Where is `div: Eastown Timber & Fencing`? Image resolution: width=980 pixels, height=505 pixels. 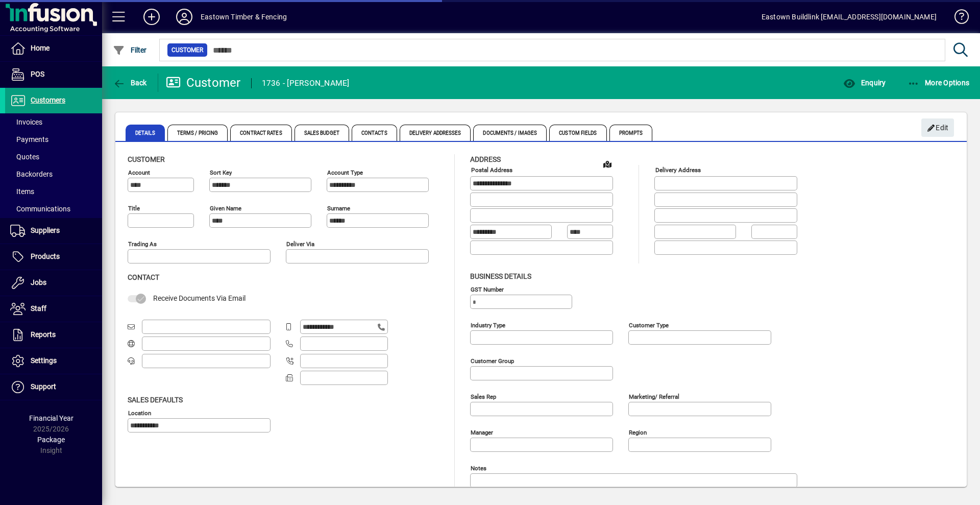
div: Eastown Timber & Fencing is located at coordinates (243, 17).